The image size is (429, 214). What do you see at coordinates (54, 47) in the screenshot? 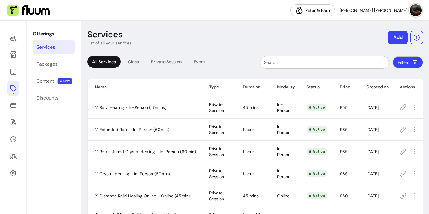
I see `a: Services` at bounding box center [54, 47].